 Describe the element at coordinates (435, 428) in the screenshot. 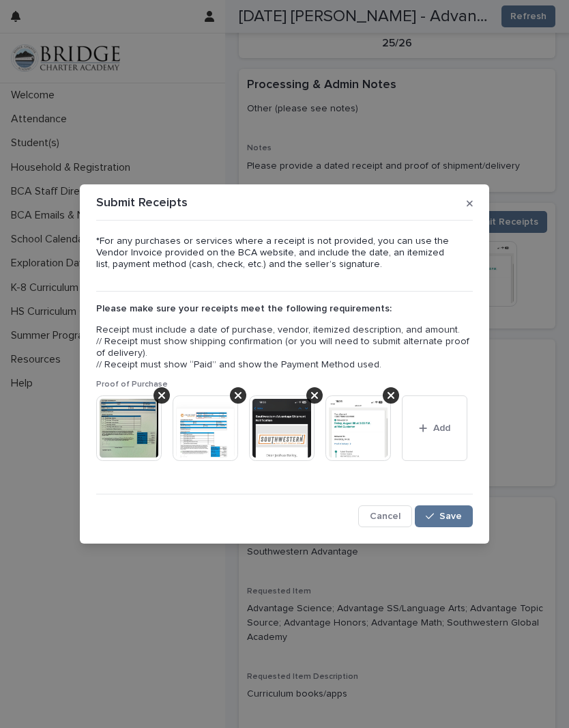

I see `button: Add` at that location.